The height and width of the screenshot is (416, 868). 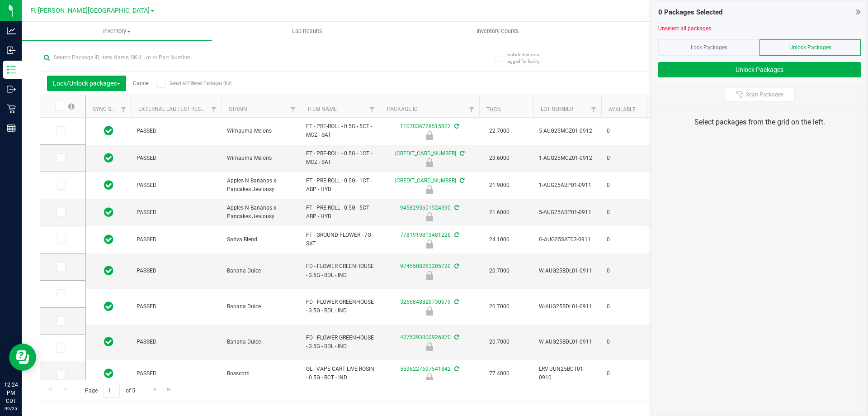 What do you see at coordinates (340, 213) in the screenshot?
I see `span: FT - PRE-ROLL - 0.5G - 5CT - ABP - HYB` at bounding box center [340, 213].